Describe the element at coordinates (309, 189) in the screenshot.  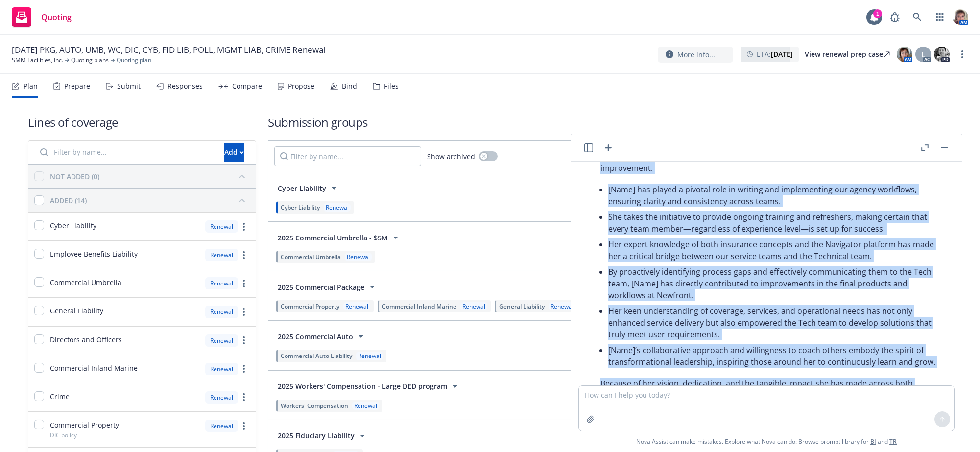
I see `button: Cyber Liability` at that location.